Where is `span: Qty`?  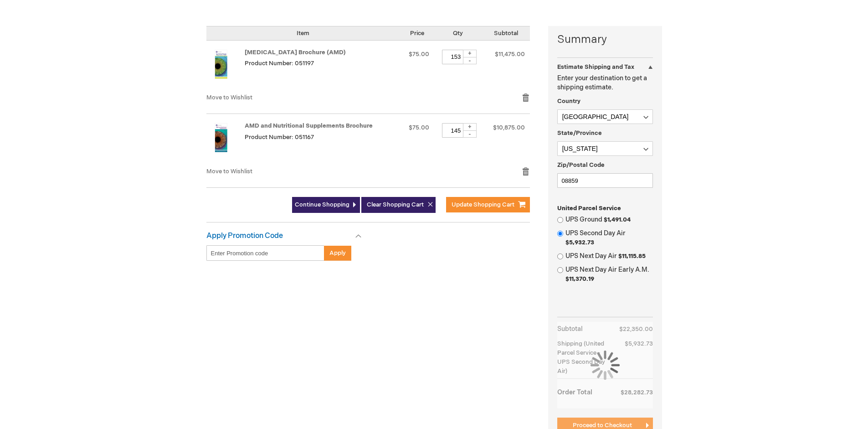
span: Qty is located at coordinates (457, 34).